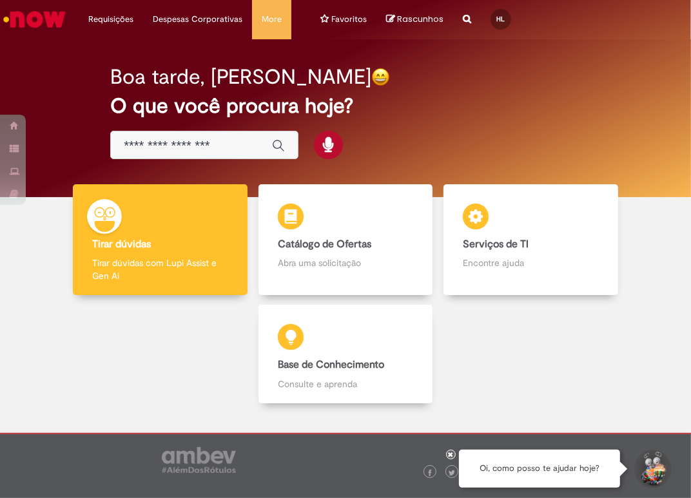  Describe the element at coordinates (346, 263) in the screenshot. I see `p: Abra uma solicitação` at that location.